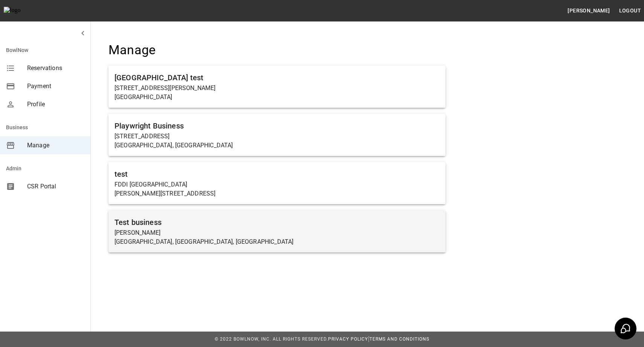 The width and height of the screenshot is (644, 347). I want to click on h6: Test business, so click(277, 222).